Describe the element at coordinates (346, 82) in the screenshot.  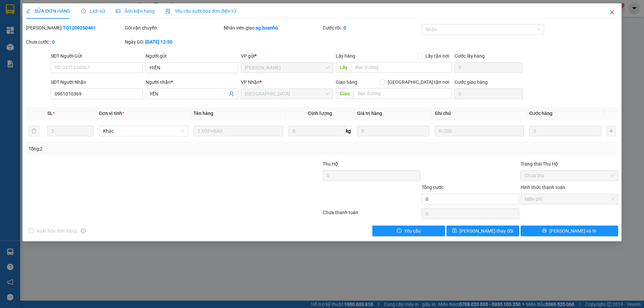
I see `span: Giao hàng` at that location.